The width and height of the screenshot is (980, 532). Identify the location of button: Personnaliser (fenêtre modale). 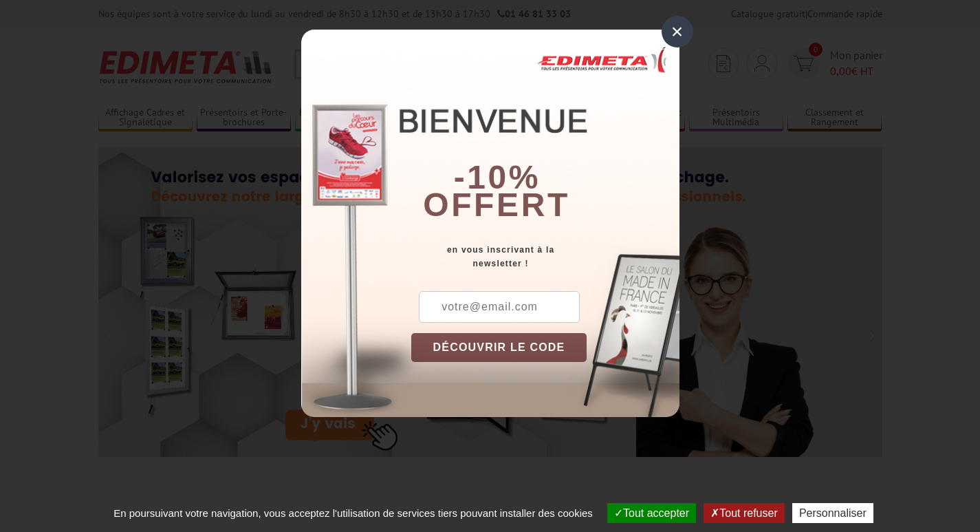
(832, 512).